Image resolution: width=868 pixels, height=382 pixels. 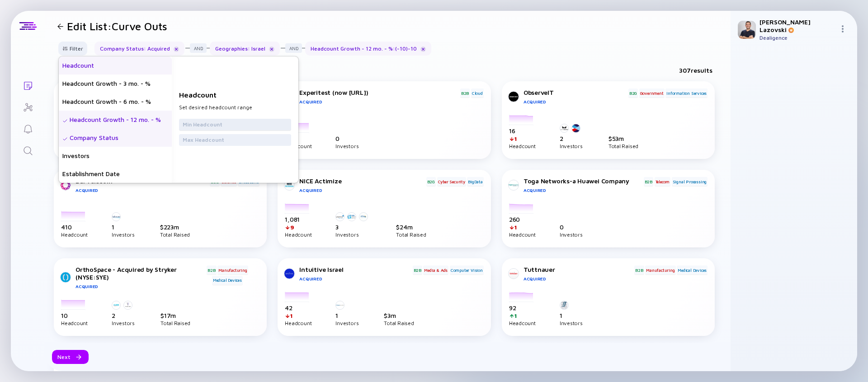 What do you see at coordinates (115, 102) in the screenshot?
I see `div: Headcount Growth - 6 mo. - %` at bounding box center [115, 102].